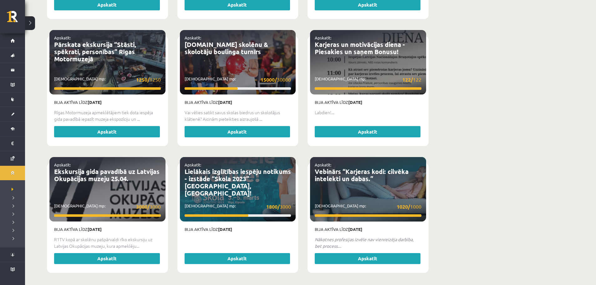  What do you see at coordinates (276, 79) in the screenshot?
I see `span: 30000` at bounding box center [276, 79].